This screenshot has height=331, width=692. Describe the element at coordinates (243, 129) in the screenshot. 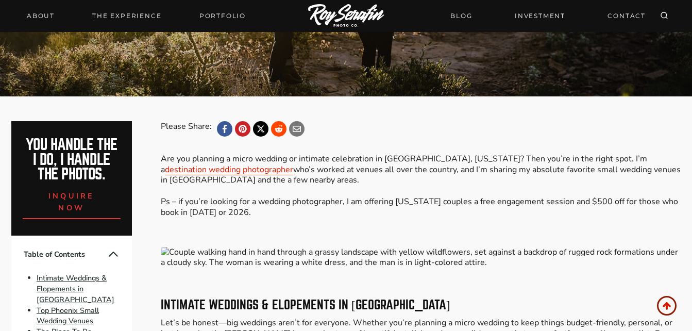

I see `a: Pinterest` at that location.